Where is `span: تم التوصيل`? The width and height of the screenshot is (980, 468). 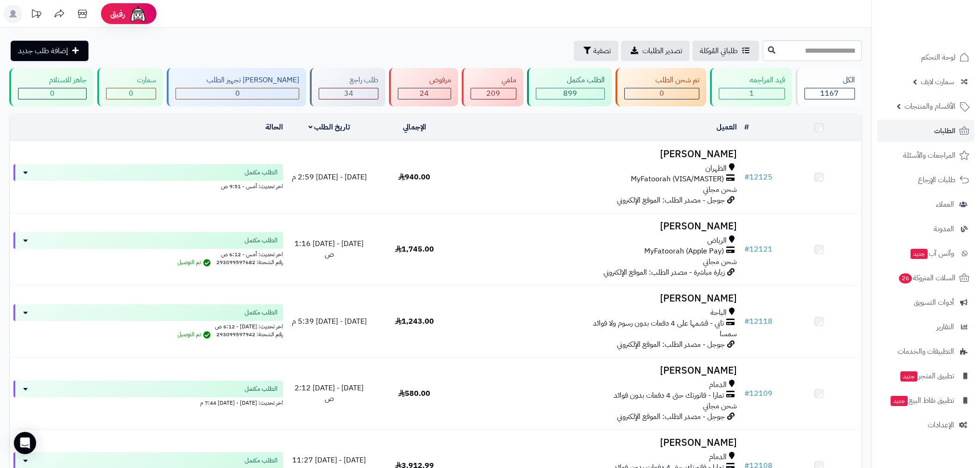
span: تم التوصيل is located at coordinates (195, 334).